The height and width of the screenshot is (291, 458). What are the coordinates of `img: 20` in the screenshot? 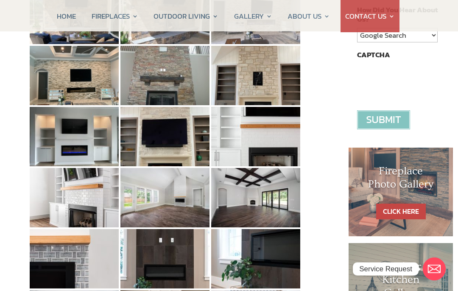 It's located at (165, 259).